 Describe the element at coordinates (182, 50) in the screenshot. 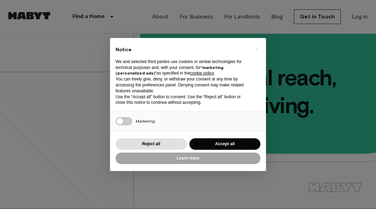

I see `h2: Notice` at that location.